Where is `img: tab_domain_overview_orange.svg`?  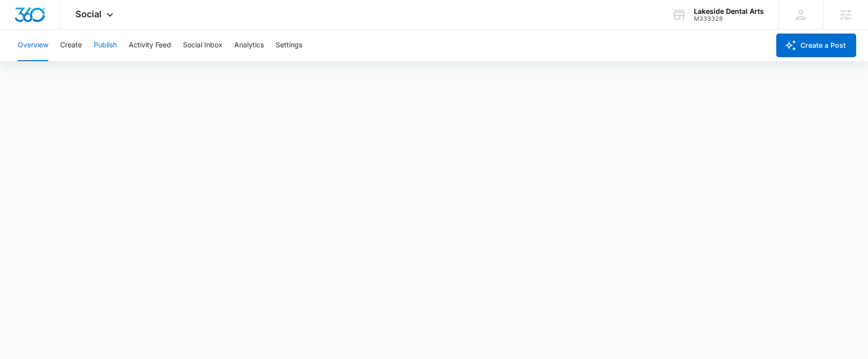
img: tab_domain_overview_orange.svg is located at coordinates (31, 61).